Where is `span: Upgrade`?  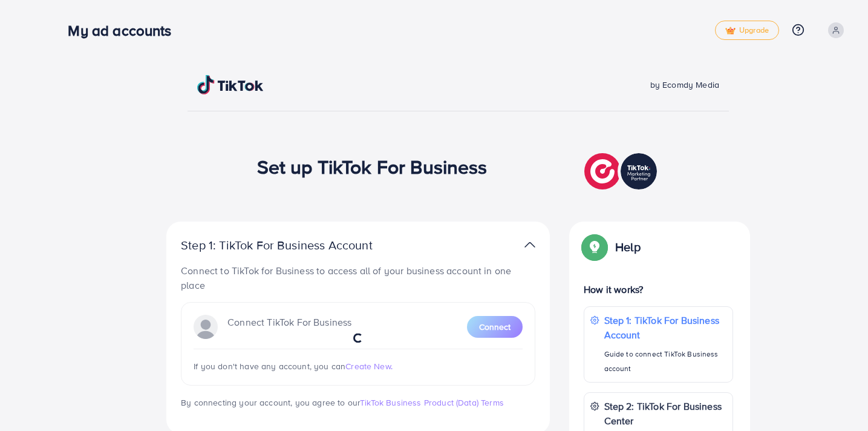
span: Upgrade is located at coordinates (747, 30).